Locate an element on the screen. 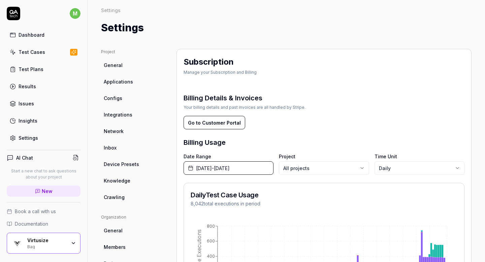 The image size is (485, 262). span: Book a call with us is located at coordinates (35, 211).